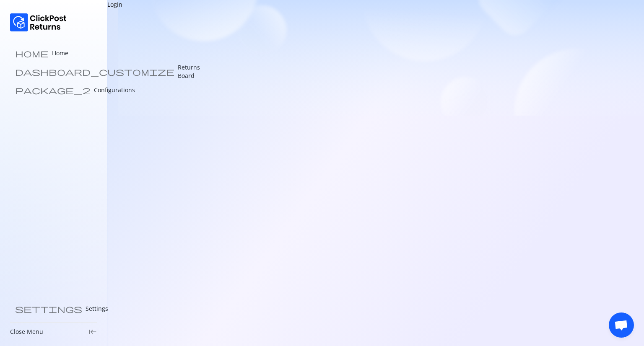 The width and height of the screenshot is (644, 346). I want to click on p: Home, so click(60, 53).